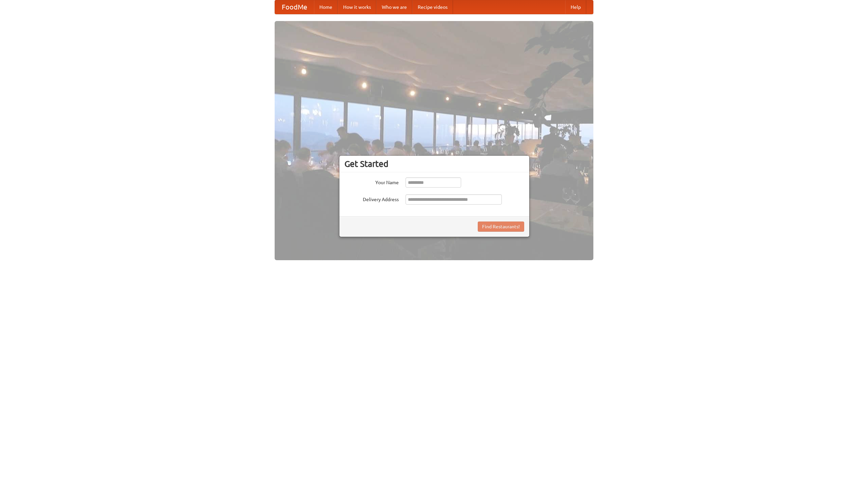  I want to click on a: How it works, so click(357, 7).